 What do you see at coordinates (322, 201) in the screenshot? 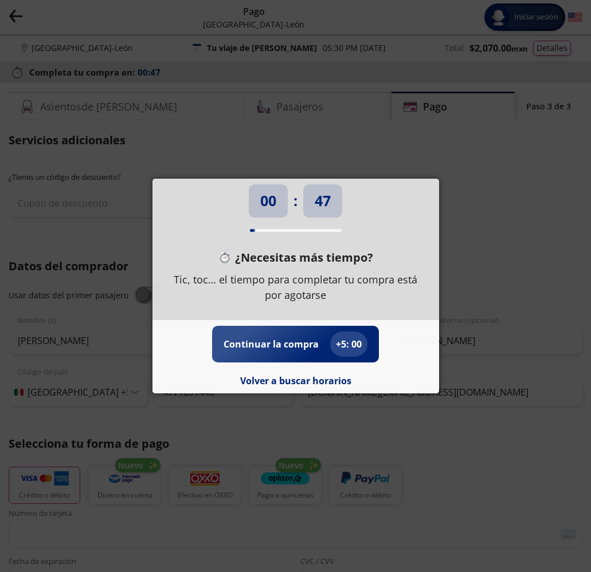
I see `p: 47` at bounding box center [322, 201].